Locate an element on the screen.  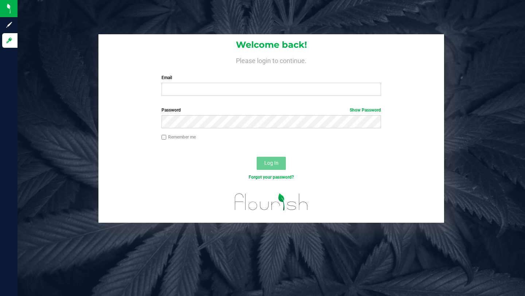
input: Remember me is located at coordinates (164, 137).